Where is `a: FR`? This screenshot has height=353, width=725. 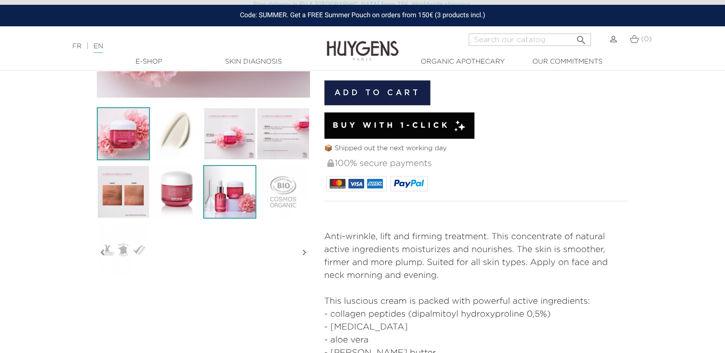
a: FR is located at coordinates (77, 46).